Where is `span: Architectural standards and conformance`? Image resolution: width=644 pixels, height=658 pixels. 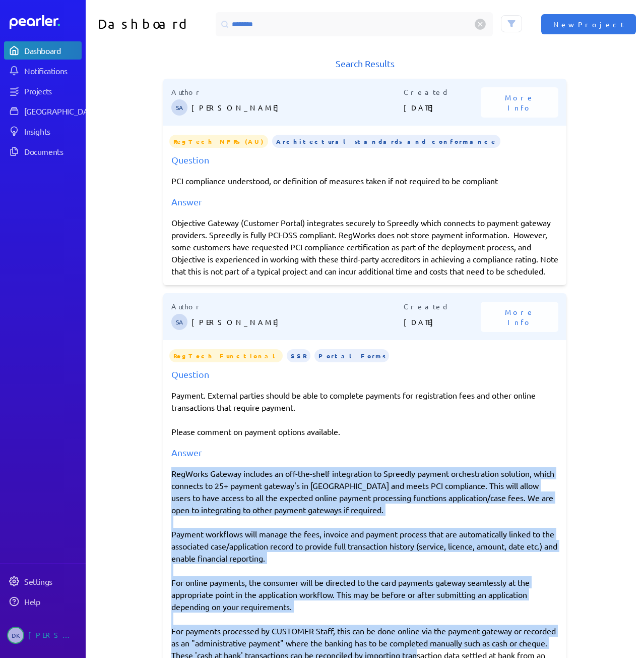 span: Architectural standards and conformance is located at coordinates (386, 141).